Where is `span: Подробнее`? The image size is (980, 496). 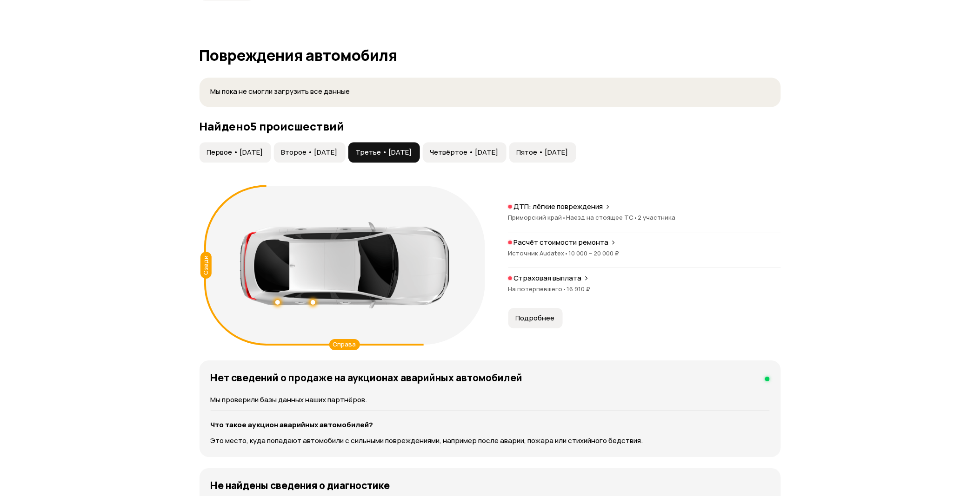 span: Подробнее is located at coordinates (535, 318).